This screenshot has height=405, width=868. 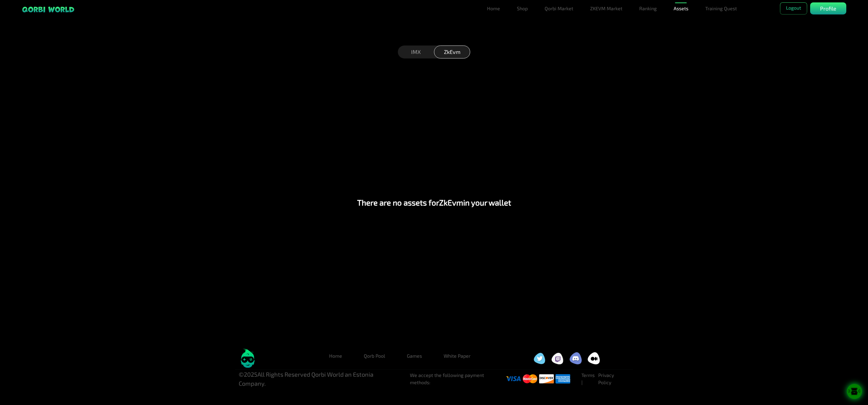 I want to click on img: sticky brand-logo, so click(x=48, y=9).